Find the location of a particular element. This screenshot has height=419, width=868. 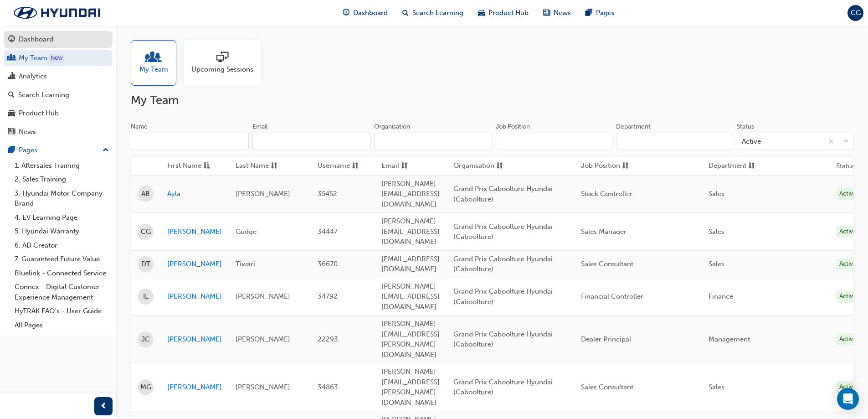

a: 1. Aftersales Training is located at coordinates (61, 166).